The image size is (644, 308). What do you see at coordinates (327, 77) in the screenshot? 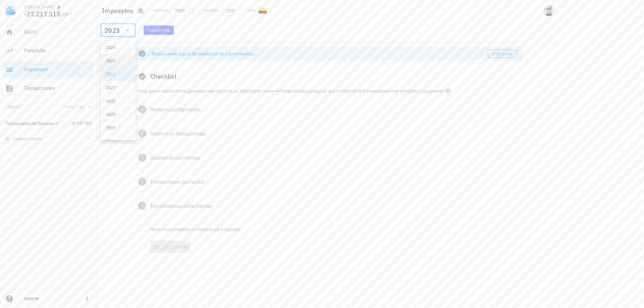
I see `div: Checklist` at bounding box center [327, 77].